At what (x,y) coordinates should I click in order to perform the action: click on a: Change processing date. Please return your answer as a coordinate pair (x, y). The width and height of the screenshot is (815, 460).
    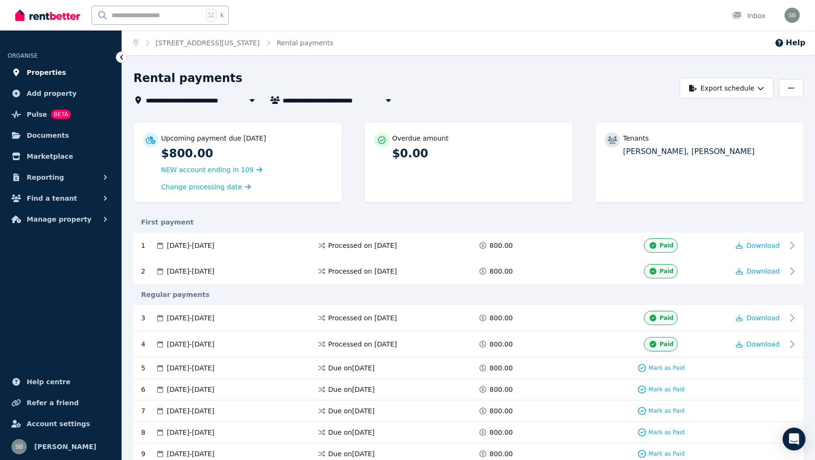
    Looking at the image, I should click on (206, 187).